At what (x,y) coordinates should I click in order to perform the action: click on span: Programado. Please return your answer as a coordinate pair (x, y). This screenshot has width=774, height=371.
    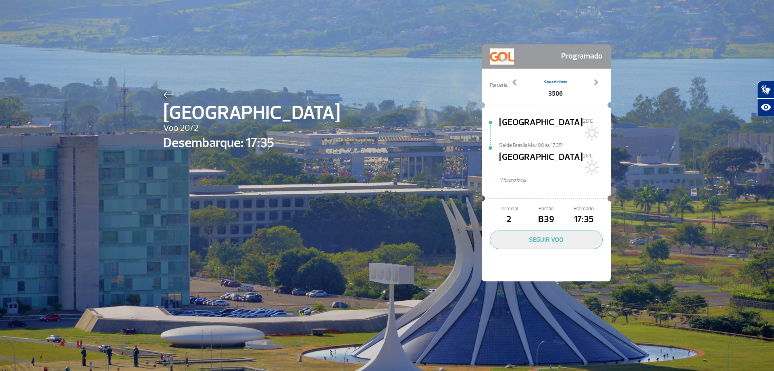
    Looking at the image, I should click on (582, 56).